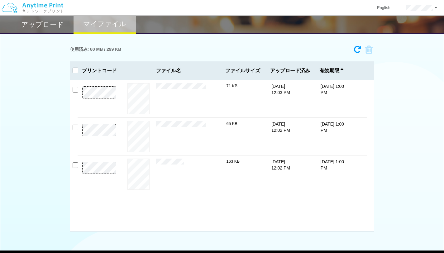 Image resolution: width=444 pixels, height=253 pixels. Describe the element at coordinates (331, 71) in the screenshot. I see `span: 有効期限` at that location.